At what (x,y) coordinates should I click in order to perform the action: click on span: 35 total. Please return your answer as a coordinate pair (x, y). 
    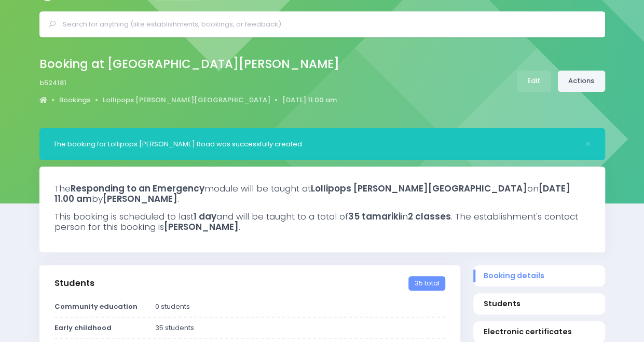
    Looking at the image, I should click on (427, 284).